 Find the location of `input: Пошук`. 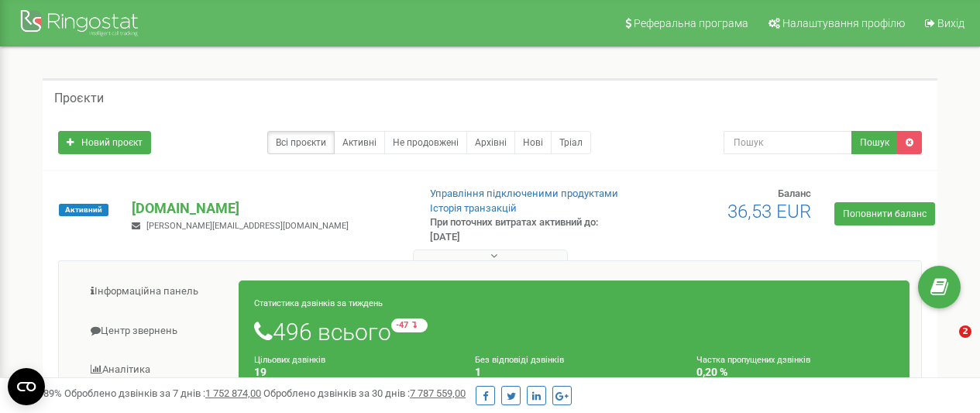

input: Пошук is located at coordinates (788, 143).